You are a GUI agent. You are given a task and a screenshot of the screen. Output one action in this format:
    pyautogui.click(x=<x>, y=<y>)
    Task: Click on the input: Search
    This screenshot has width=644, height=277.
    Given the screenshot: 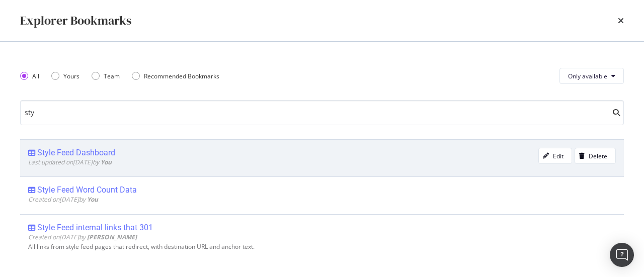 What is the action you would take?
    pyautogui.click(x=322, y=113)
    